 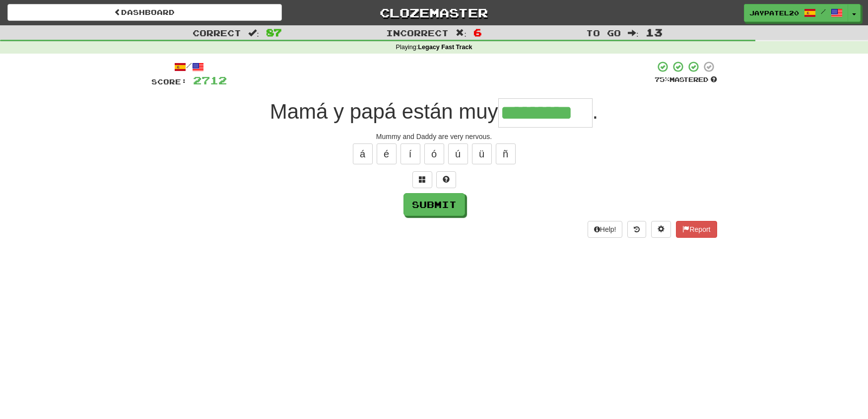 I want to click on span: 2712, so click(x=210, y=80).